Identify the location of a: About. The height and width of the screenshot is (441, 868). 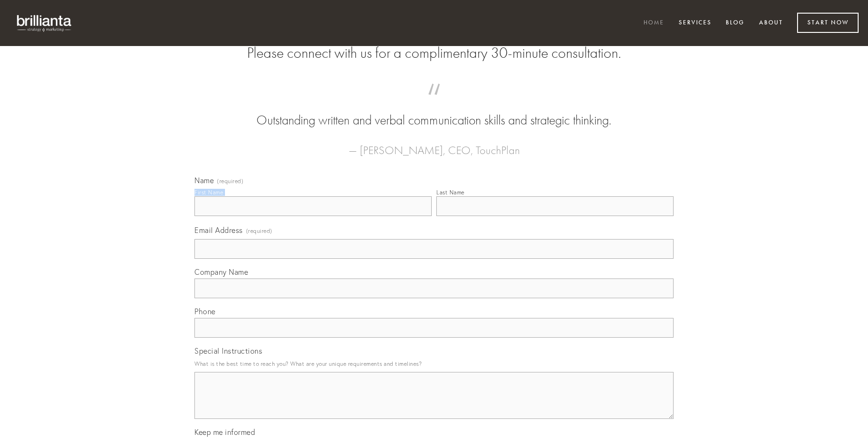
(771, 23).